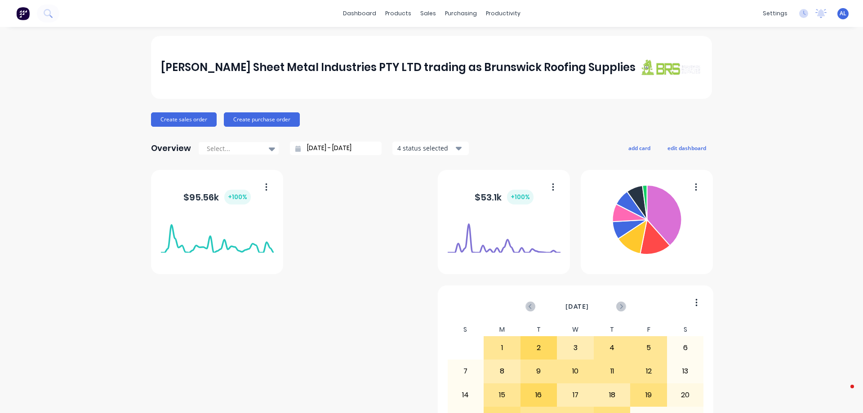 Image resolution: width=863 pixels, height=413 pixels. Describe the element at coordinates (775, 13) in the screenshot. I see `div: settings` at that location.